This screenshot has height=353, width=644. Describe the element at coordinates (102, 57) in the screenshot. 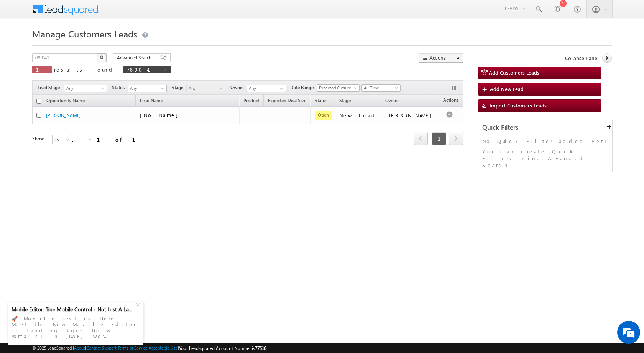

I see `img: Search` at that location.